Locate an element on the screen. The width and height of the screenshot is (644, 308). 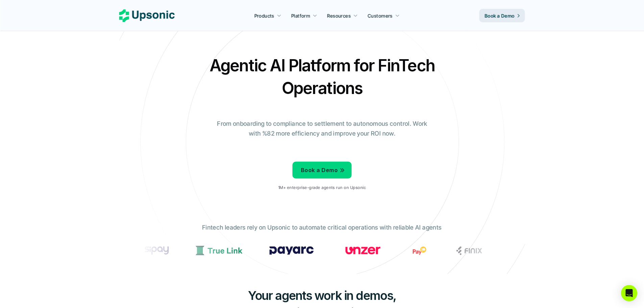
span: Your agents work in demos, is located at coordinates (322, 295).